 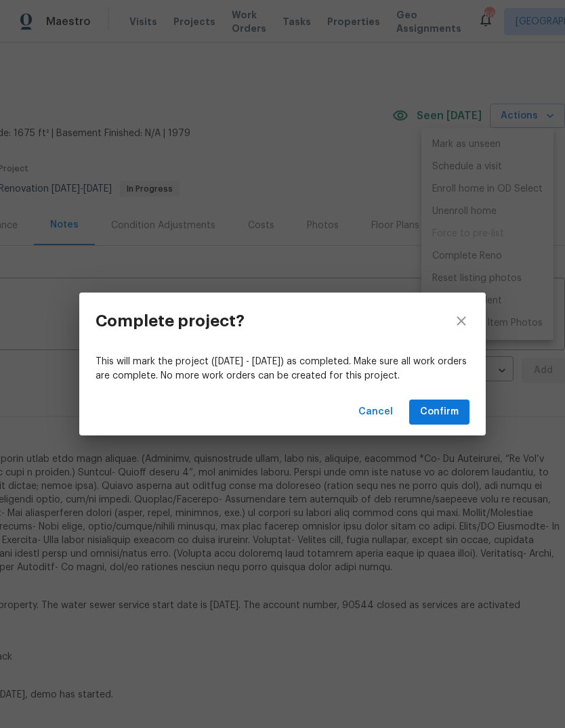 I want to click on span: Cancel, so click(x=375, y=412).